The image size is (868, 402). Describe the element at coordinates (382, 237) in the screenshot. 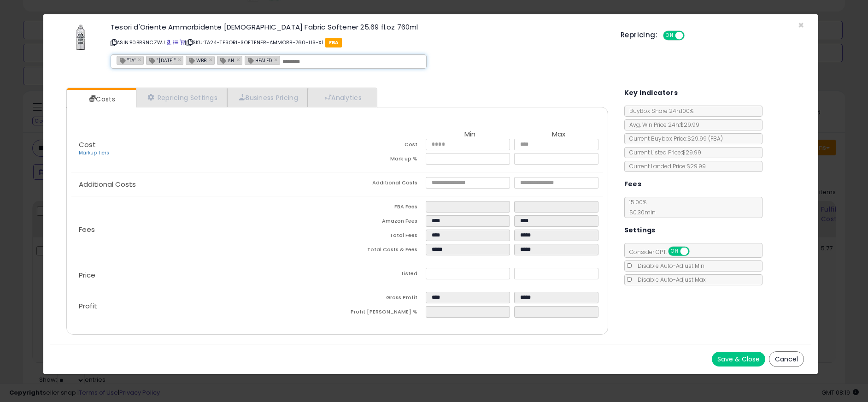

I see `td: Total Fees` at that location.